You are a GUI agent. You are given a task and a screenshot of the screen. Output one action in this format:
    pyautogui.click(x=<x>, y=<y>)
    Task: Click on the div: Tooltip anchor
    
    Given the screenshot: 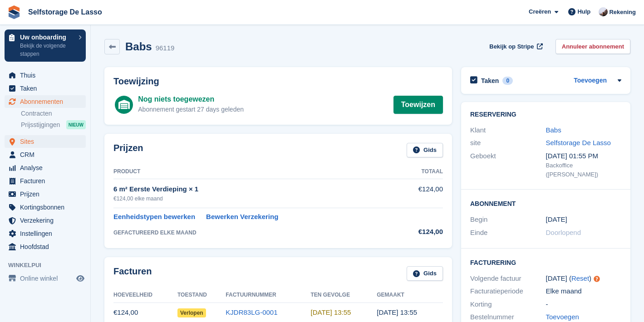 What is the action you would take?
    pyautogui.click(x=597, y=279)
    